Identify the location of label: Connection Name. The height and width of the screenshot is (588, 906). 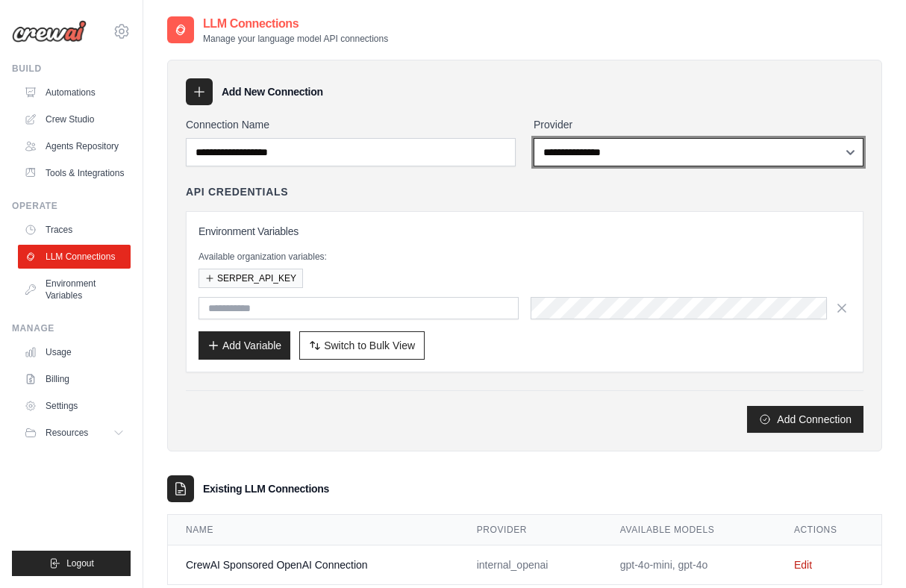
(351, 125).